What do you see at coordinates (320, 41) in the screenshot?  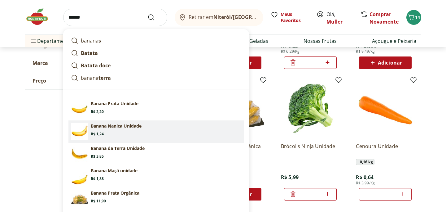 I see `a: Nossas Frutas` at bounding box center [320, 41].